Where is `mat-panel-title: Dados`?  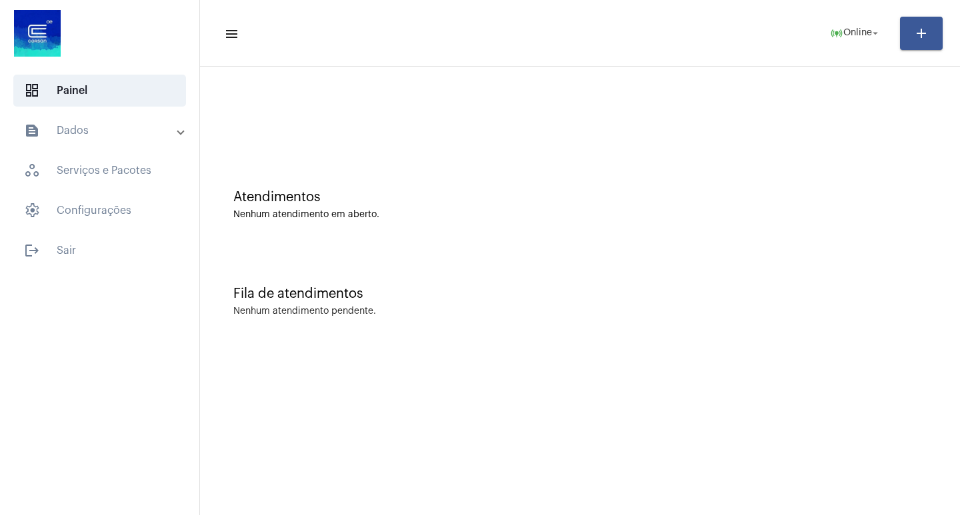
mat-panel-title: Dados is located at coordinates (101, 131).